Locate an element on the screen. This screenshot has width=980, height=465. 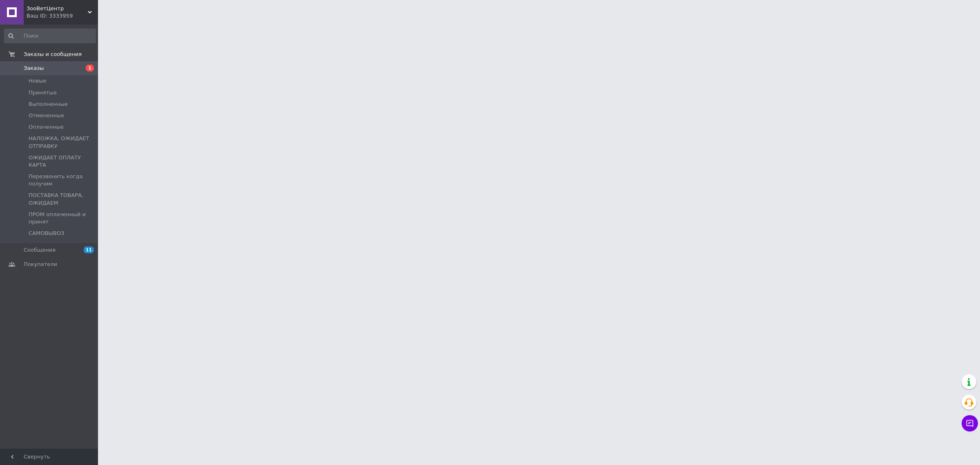
span: Заказы is located at coordinates (34, 68).